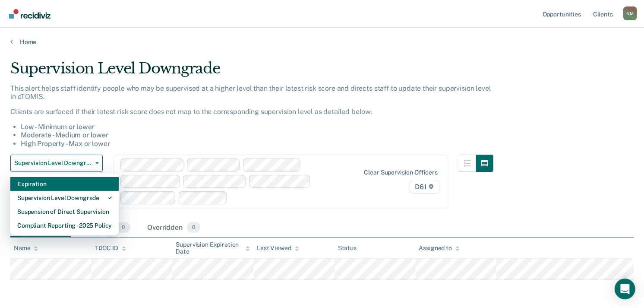 Image resolution: width=644 pixels, height=308 pixels. I want to click on button: Profile dropdown button, so click(630, 14).